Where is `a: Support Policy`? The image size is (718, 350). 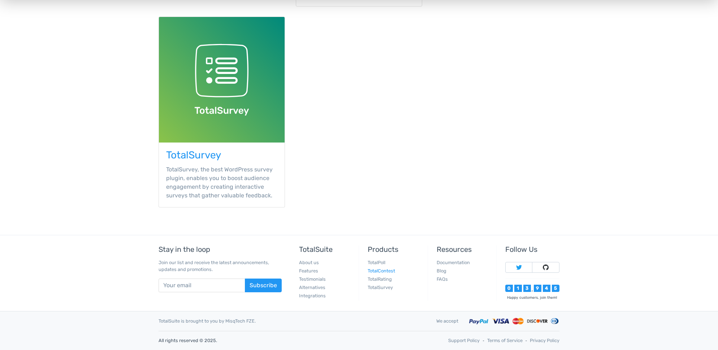 a: Support Policy is located at coordinates (464, 341).